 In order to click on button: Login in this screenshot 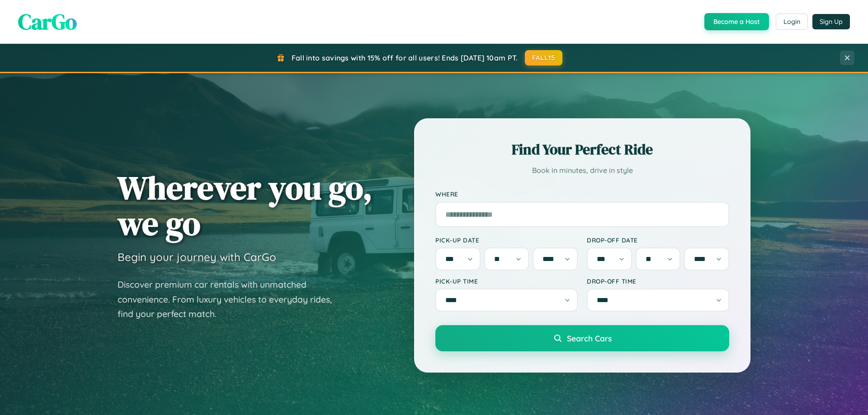, I will do `click(792, 22)`.